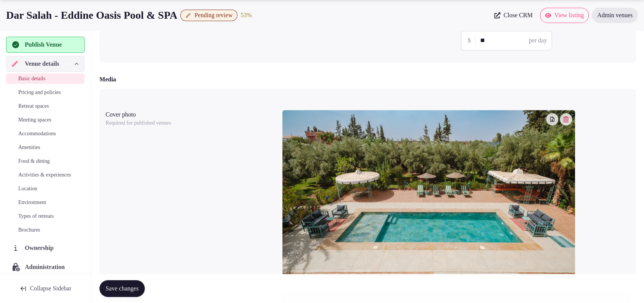 Image resolution: width=644 pixels, height=303 pixels. What do you see at coordinates (45, 189) in the screenshot?
I see `a: Location` at bounding box center [45, 189].